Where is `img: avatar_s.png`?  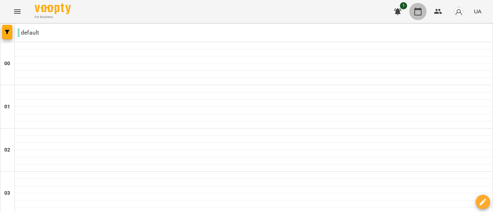 img: avatar_s.png is located at coordinates (458, 12).